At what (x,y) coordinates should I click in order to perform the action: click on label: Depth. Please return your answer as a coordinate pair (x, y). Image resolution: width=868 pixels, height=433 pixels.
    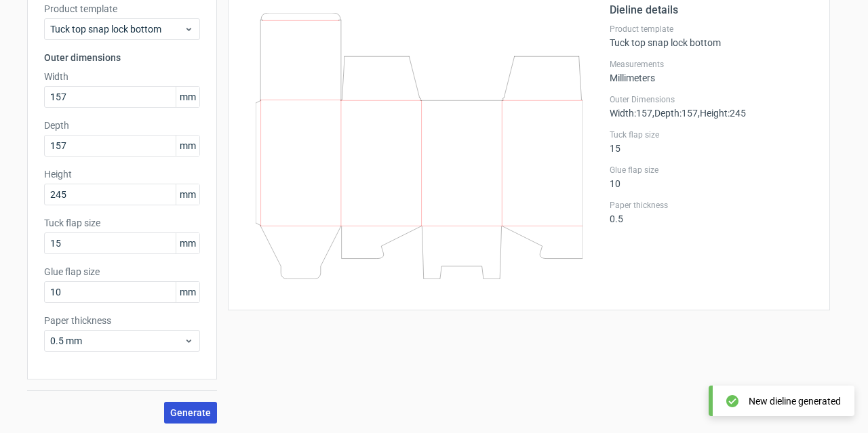
    Looking at the image, I should click on (122, 125).